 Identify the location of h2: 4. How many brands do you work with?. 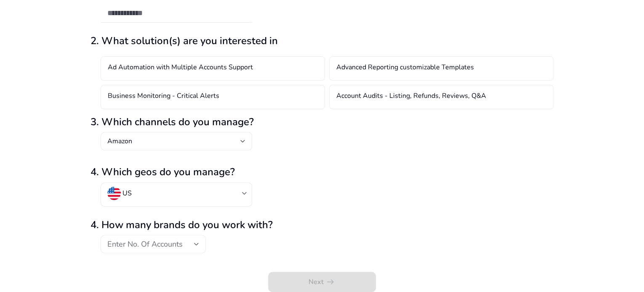
(322, 225).